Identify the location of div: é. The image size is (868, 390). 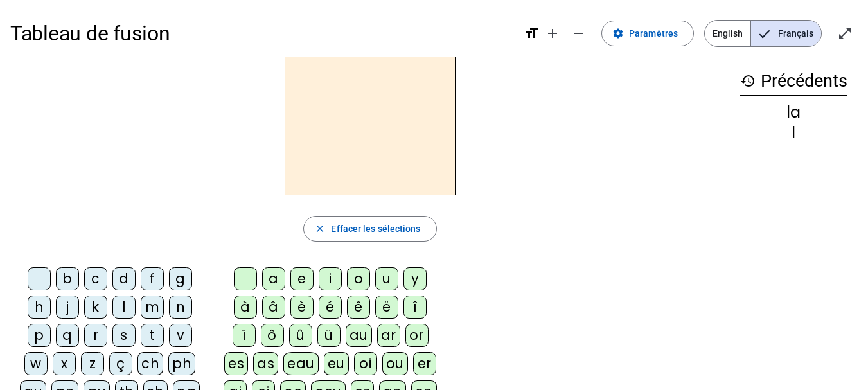
(330, 307).